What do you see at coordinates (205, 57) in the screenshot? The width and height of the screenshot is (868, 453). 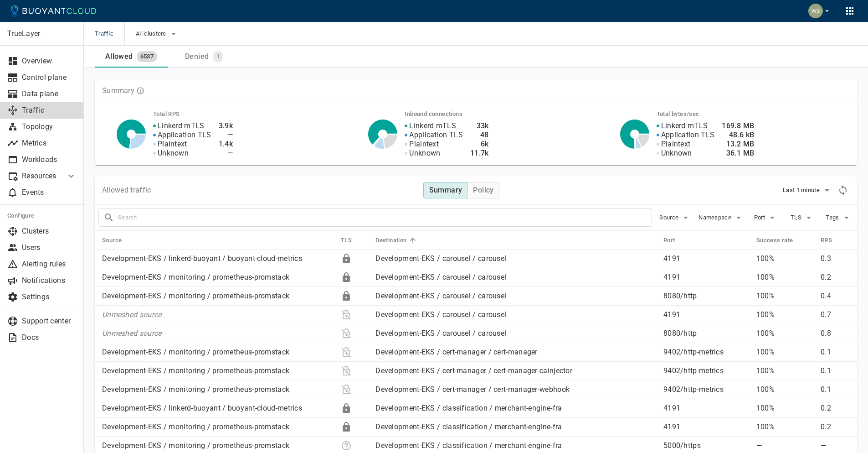 I see `a: Denied1` at bounding box center [205, 57].